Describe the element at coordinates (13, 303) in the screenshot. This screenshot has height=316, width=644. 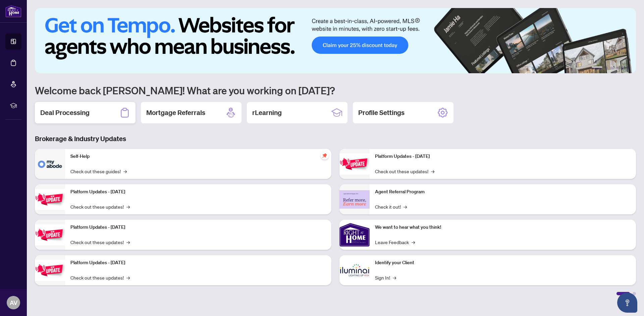
I see `span: AV` at that location.